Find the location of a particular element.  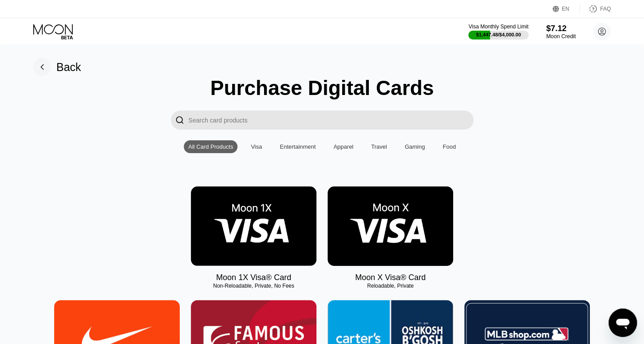

div: $7.12Moon Credit is located at coordinates (561, 32).